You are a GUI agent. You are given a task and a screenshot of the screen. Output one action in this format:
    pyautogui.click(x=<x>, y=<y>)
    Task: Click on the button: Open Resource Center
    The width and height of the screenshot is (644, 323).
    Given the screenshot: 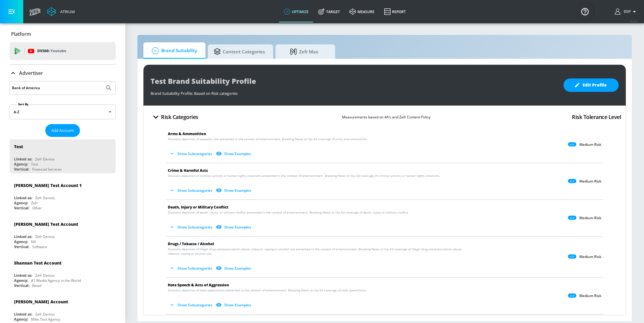 What is the action you would take?
    pyautogui.click(x=585, y=11)
    